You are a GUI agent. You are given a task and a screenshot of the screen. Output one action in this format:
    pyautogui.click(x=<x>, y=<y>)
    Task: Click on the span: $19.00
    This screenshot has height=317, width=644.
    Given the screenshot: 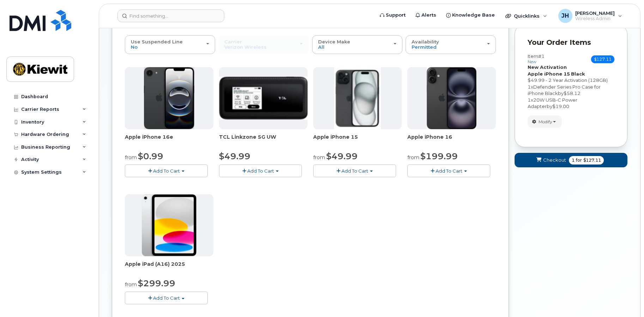 What is the action you would take?
    pyautogui.click(x=561, y=106)
    